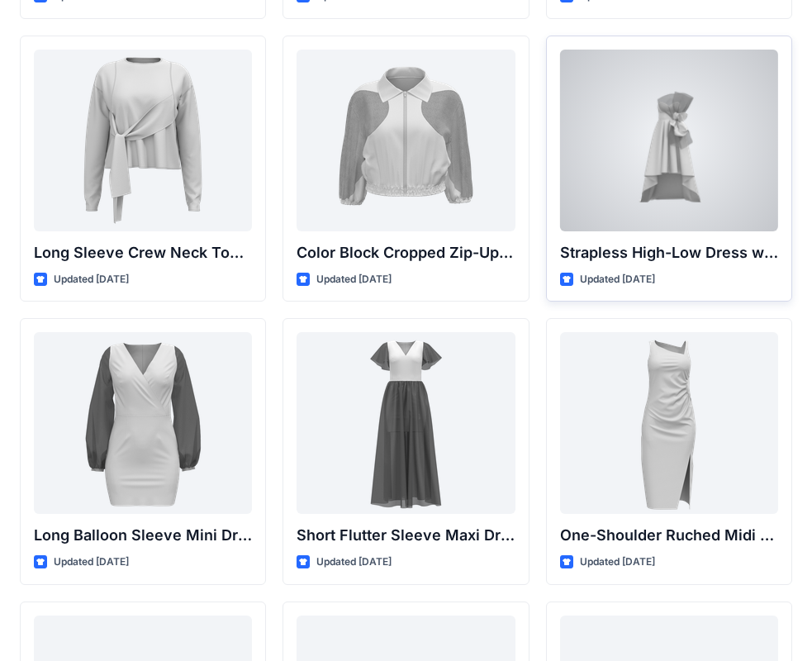 The image size is (812, 661). What do you see at coordinates (142, 423) in the screenshot?
I see `a: Long Balloon Sleeve Mini Dress with Wrap Bodice` at bounding box center [142, 423].